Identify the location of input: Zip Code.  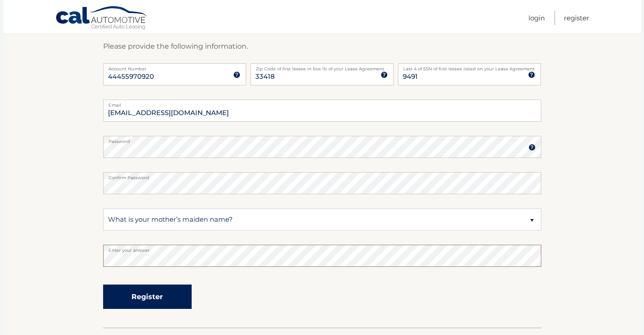
(322, 74).